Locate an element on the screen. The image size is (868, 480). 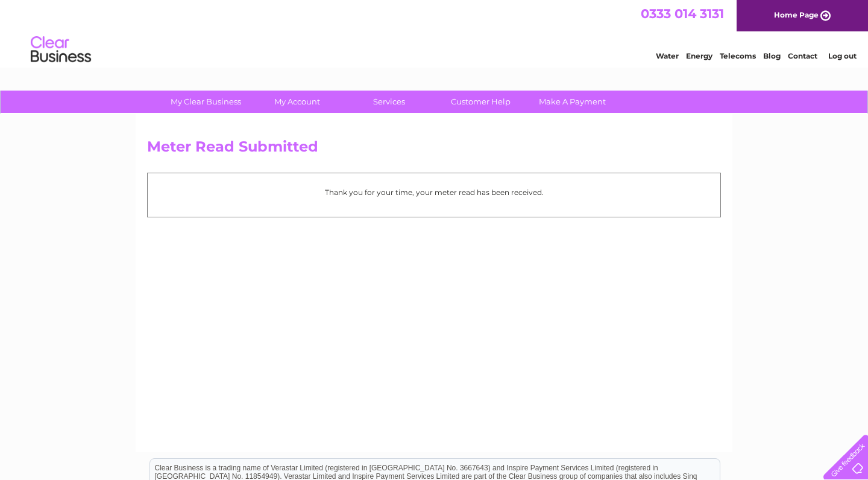
a: Log out is located at coordinates (842, 55).